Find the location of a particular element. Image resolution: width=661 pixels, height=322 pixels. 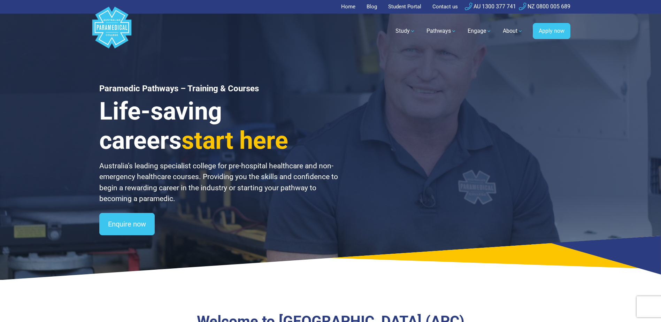

p: Australia’s leading specialist college for pre-hospital healthcare and non-emergency healthcare c... is located at coordinates (219, 183).